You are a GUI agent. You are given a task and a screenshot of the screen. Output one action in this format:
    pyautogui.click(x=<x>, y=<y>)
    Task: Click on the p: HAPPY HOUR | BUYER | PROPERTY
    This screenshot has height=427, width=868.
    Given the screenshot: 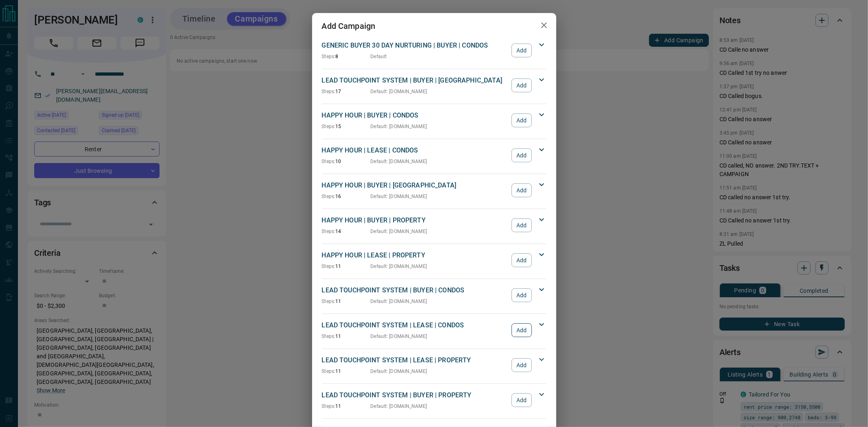 What is the action you would take?
    pyautogui.click(x=415, y=220)
    